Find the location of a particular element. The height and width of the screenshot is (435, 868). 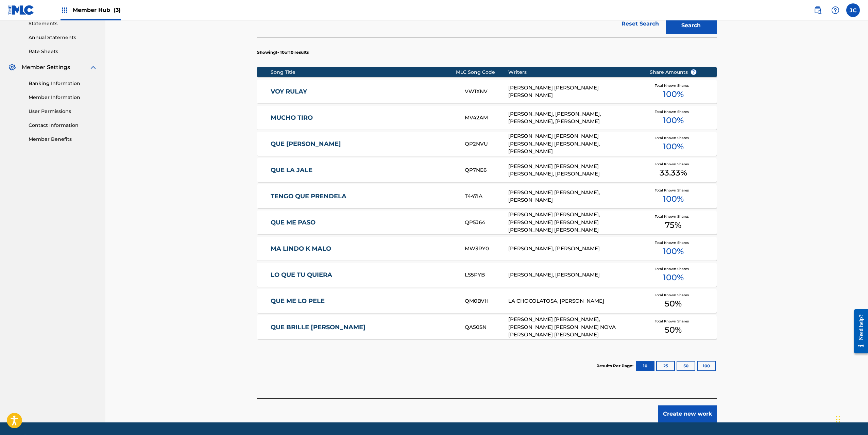

button: 25 is located at coordinates (666, 366).